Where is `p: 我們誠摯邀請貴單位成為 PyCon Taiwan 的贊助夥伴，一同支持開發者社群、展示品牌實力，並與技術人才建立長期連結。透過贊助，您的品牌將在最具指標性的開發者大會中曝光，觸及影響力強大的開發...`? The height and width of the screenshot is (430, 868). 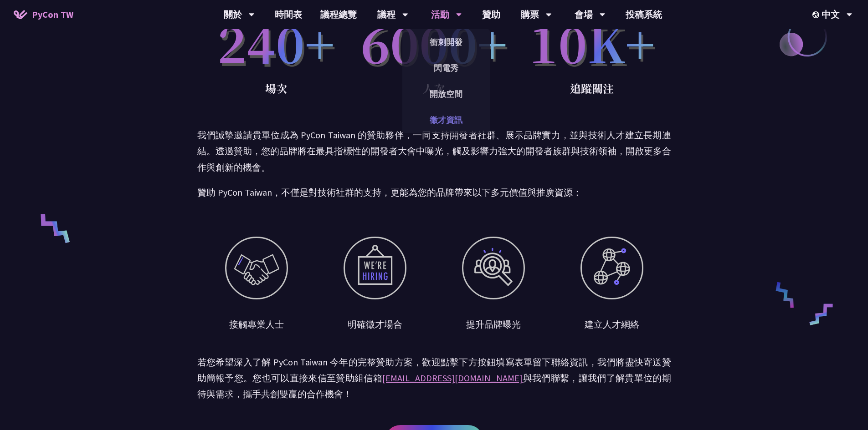
p: 我們誠摯邀請貴單位成為 PyCon Taiwan 的贊助夥伴，一同支持開發者社群、展示品牌實力，並與技術人才建立長期連結。透過贊助，您的品牌將在最具指標性的開發者大會中曝光，觸及影響力強大的開發... is located at coordinates (434, 151).